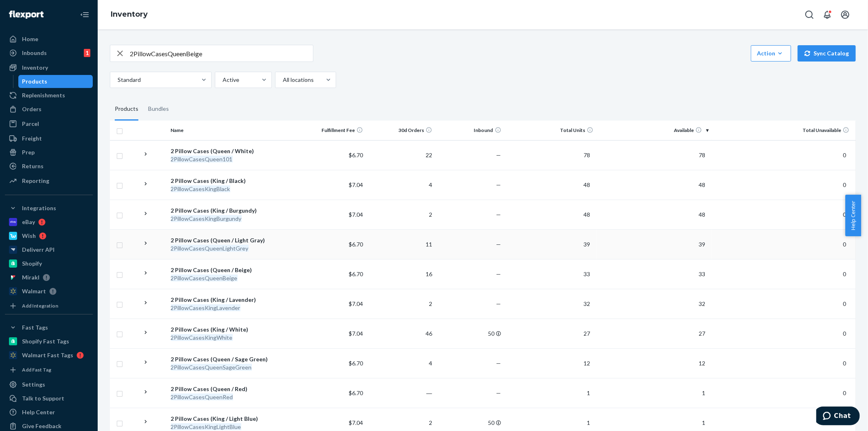  What do you see at coordinates (34, 53) in the screenshot?
I see `div: Inbounds` at bounding box center [34, 53].